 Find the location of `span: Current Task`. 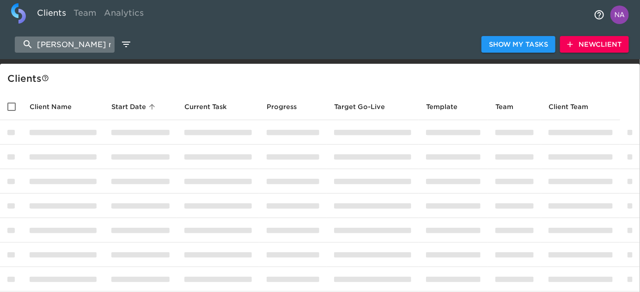

span: Current Task is located at coordinates (212, 107).